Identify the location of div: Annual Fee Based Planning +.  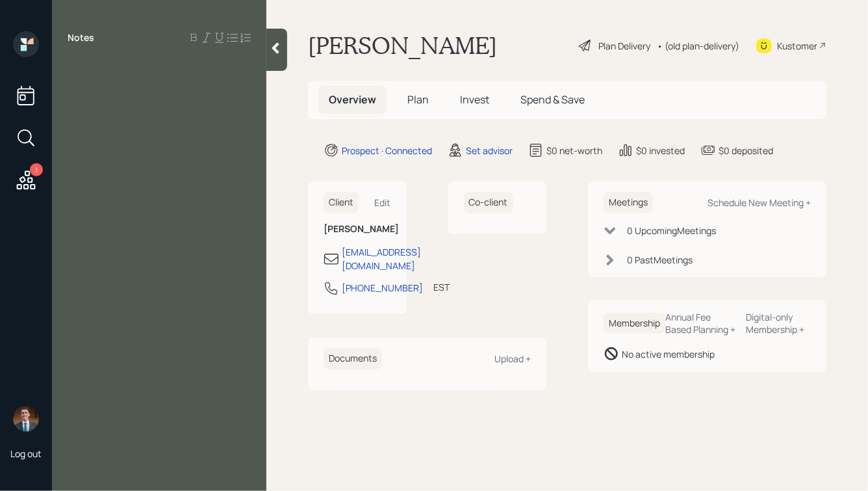
(700, 323).